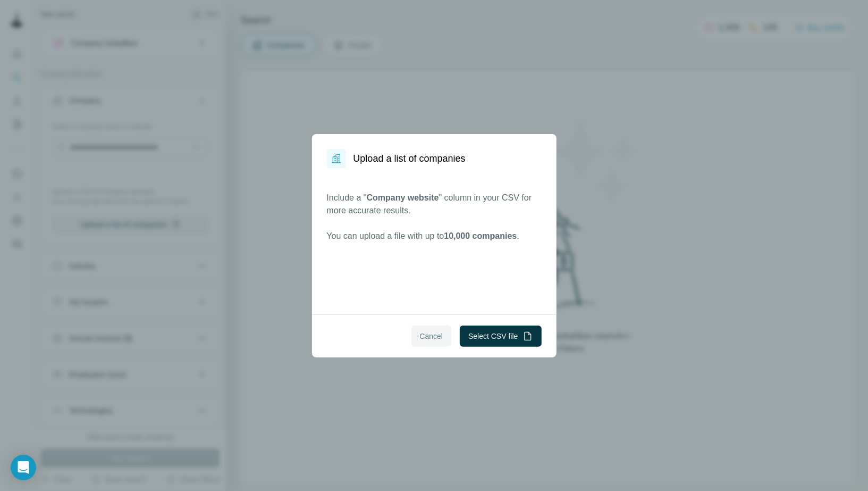 The width and height of the screenshot is (868, 491). I want to click on div: Open Intercom Messenger, so click(23, 468).